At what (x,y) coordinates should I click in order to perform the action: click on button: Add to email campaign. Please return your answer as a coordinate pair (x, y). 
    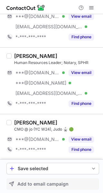
    Looking at the image, I should click on (53, 184).